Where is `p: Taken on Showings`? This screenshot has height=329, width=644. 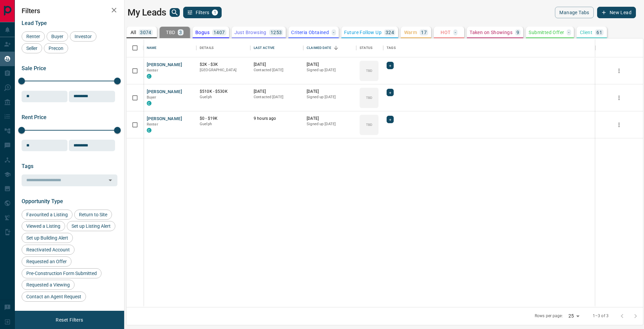 p: Taken on Showings is located at coordinates (491, 32).